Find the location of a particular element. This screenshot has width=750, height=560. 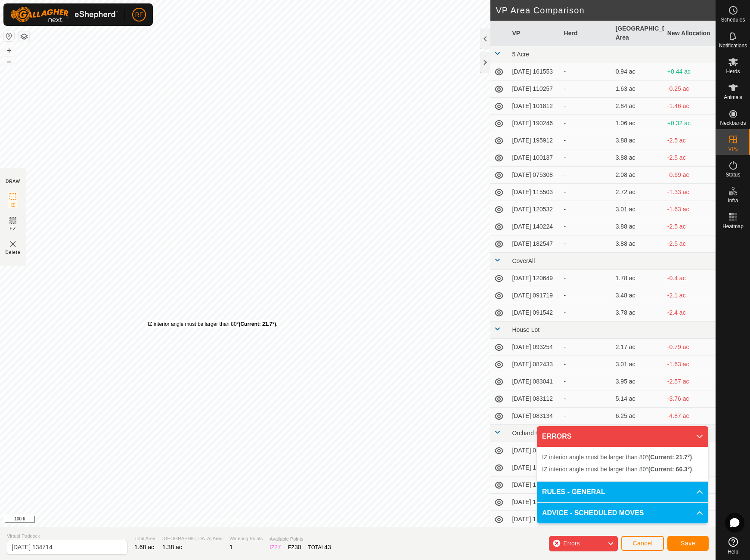

td: 2.84 ac is located at coordinates (638, 107).